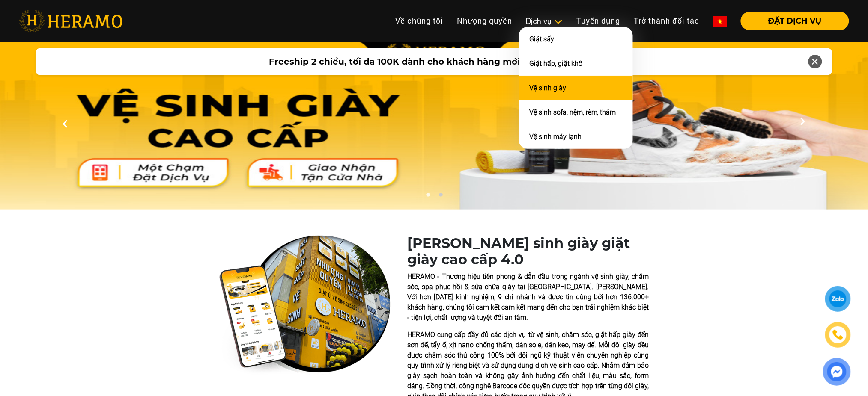 This screenshot has width=868, height=396. I want to click on a: Nhượng quyền, so click(484, 20).